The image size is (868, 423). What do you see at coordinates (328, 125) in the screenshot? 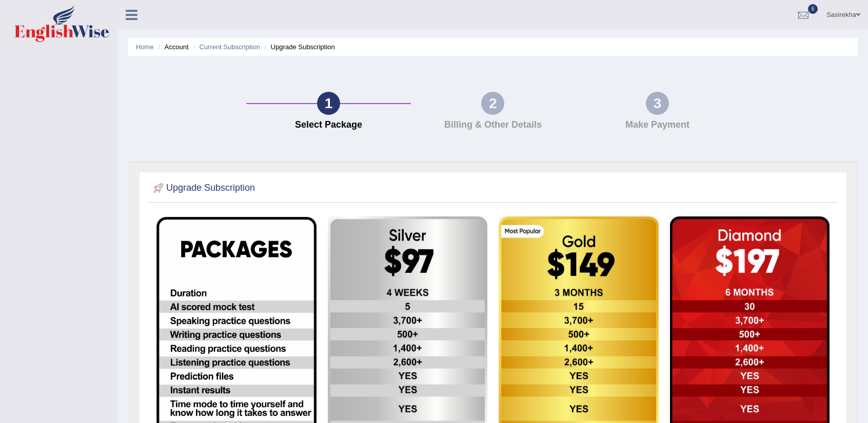
I see `h4: Select Package` at bounding box center [328, 125].